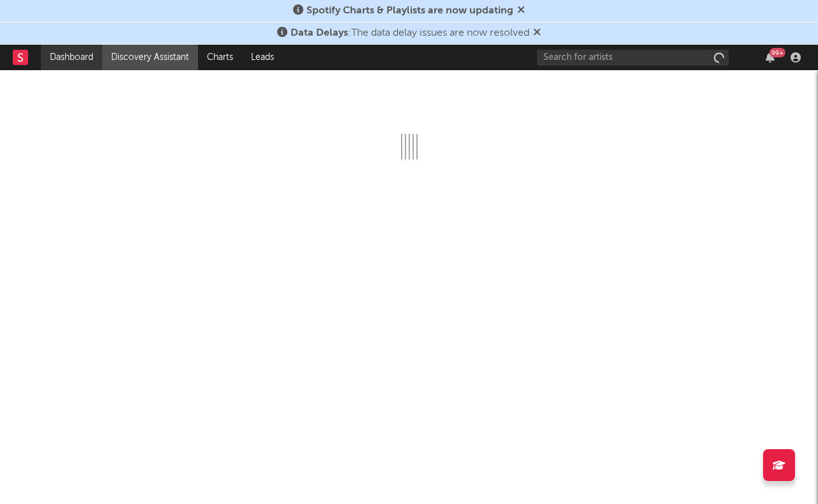 Image resolution: width=818 pixels, height=504 pixels. What do you see at coordinates (219, 57) in the screenshot?
I see `a: Charts` at bounding box center [219, 57].